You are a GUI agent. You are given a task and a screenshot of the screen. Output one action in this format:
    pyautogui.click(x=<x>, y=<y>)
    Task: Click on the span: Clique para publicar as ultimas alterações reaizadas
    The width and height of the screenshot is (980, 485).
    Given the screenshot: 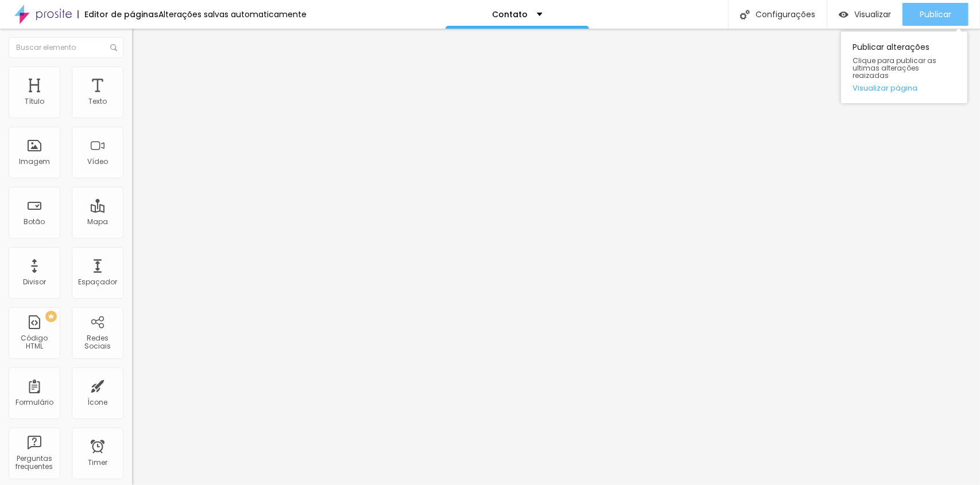 What is the action you would take?
    pyautogui.click(x=904, y=68)
    